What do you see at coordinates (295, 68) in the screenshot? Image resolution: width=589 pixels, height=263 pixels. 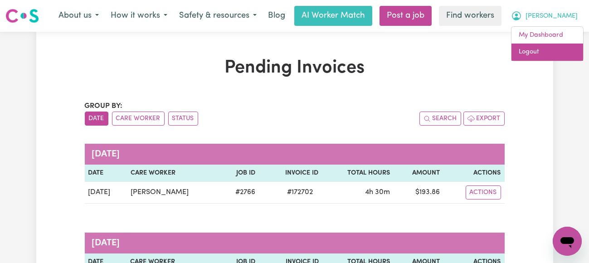 I see `h1: Pending Invoices` at bounding box center [295, 68].